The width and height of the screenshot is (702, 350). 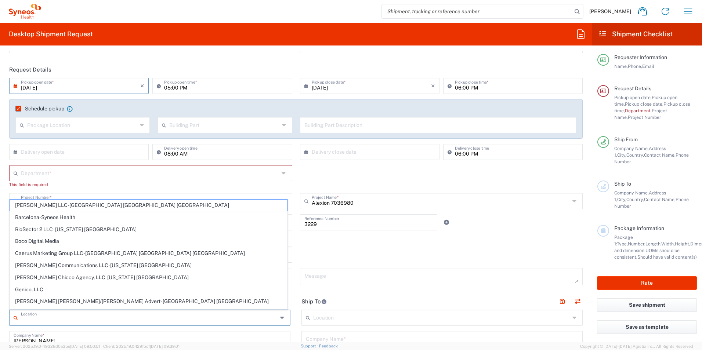 What do you see at coordinates (148, 241) in the screenshot?
I see `span: Boco Digital Media` at bounding box center [148, 241].